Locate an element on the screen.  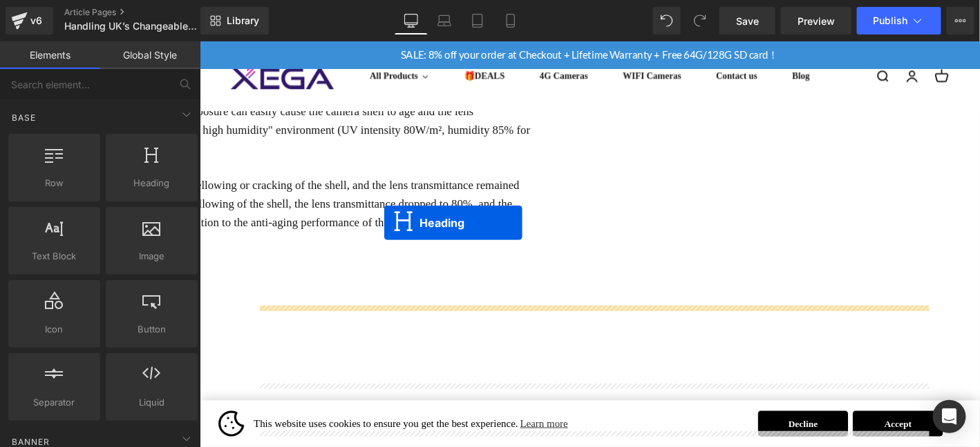
a: Preview is located at coordinates (816, 21).